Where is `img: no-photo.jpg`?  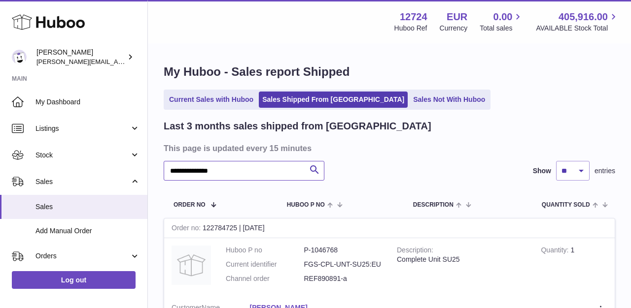
img: no-photo.jpg is located at coordinates (191, 266).